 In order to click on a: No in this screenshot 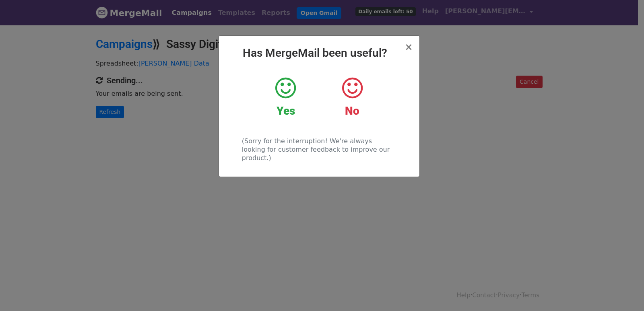, I will do `click(352, 97)`.